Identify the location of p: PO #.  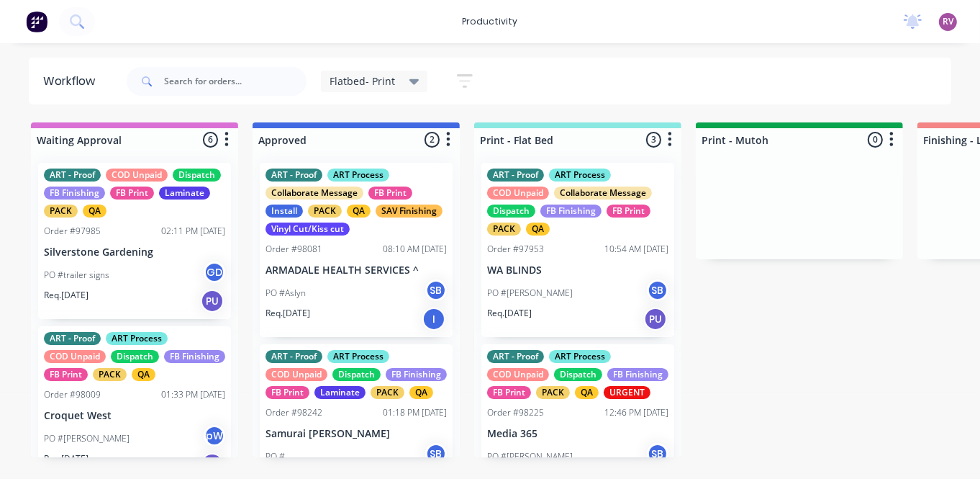
(275, 456).